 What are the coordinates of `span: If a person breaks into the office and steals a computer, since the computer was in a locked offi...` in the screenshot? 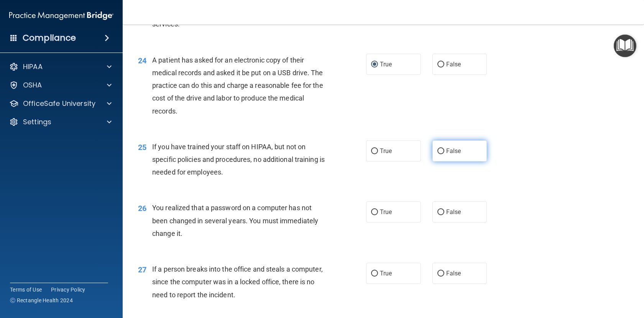 It's located at (238, 282).